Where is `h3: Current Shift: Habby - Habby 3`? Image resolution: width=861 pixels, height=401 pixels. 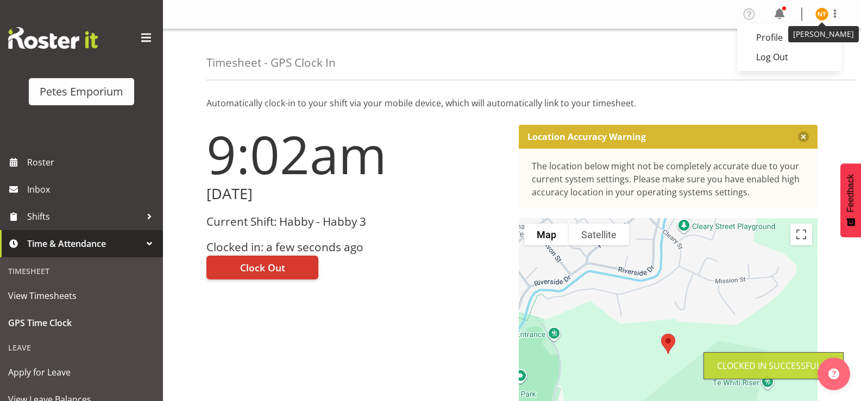
h3: Current Shift: Habby - Habby 3 is located at coordinates (356, 222).